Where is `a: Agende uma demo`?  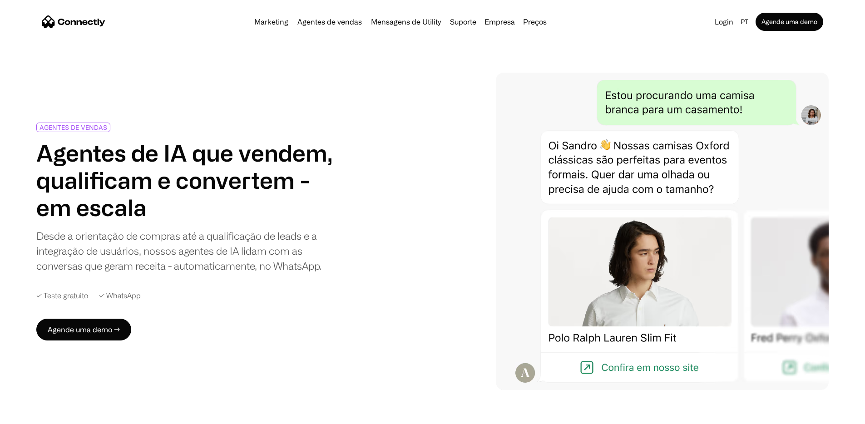 a: Agende uma demo is located at coordinates (789, 22).